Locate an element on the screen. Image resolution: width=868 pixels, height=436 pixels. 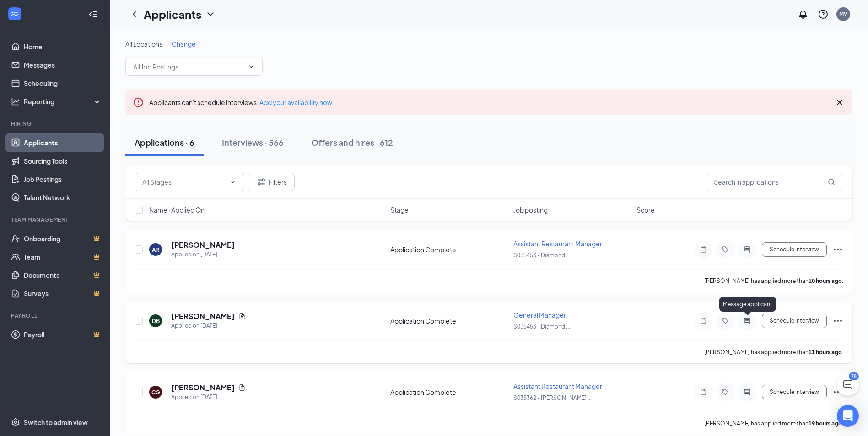
svg: MagnifyingGlass is located at coordinates (831, 182).